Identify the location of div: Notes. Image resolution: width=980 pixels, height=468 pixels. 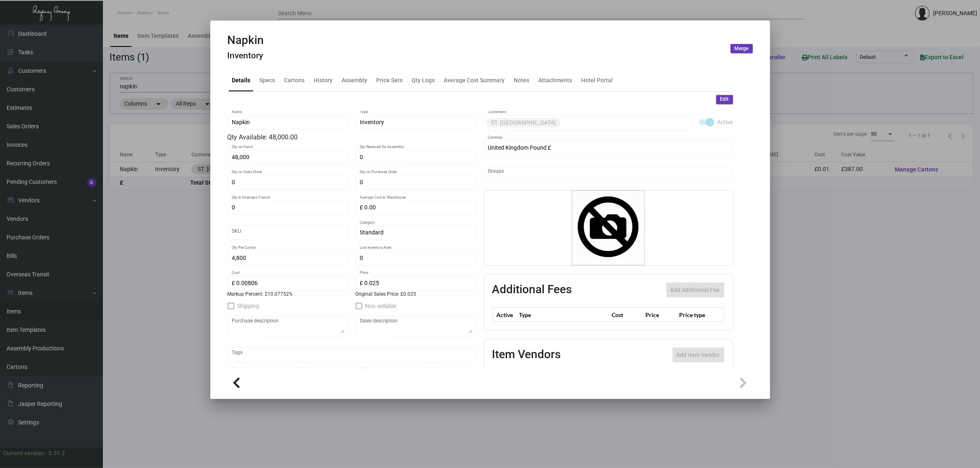
(522, 80).